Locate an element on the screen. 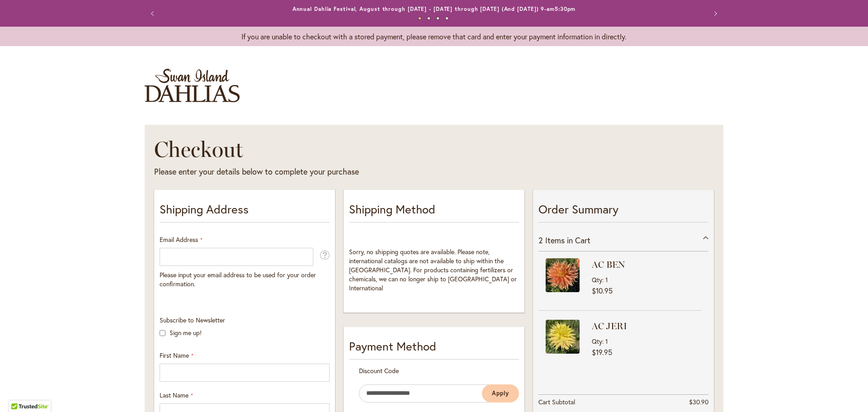 The image size is (868, 412). span: $10.95 is located at coordinates (602, 291).